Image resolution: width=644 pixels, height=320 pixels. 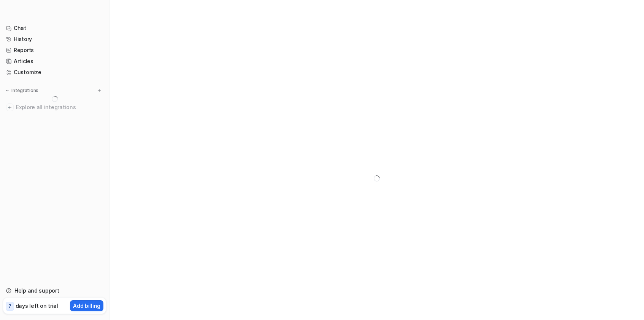 I want to click on a: History, so click(x=54, y=39).